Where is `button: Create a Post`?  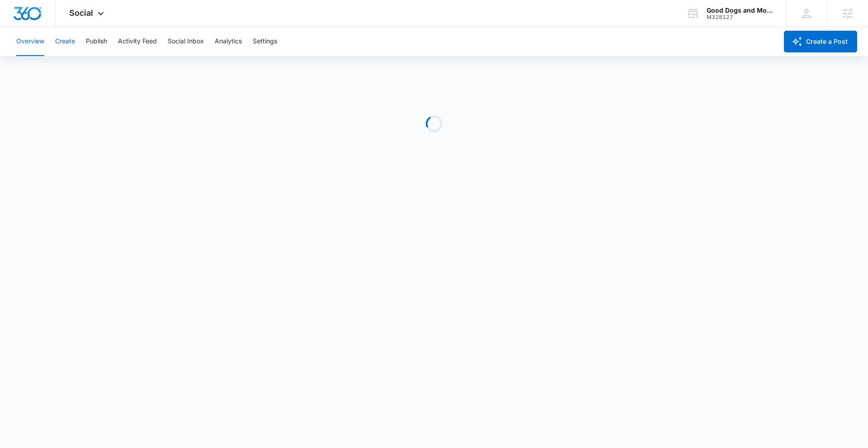 button: Create a Post is located at coordinates (821, 42).